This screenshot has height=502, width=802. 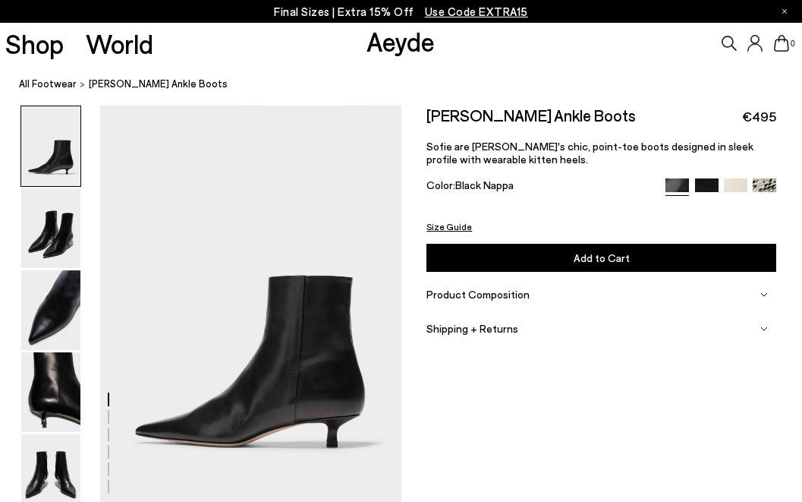 What do you see at coordinates (34, 43) in the screenshot?
I see `a: Shop` at bounding box center [34, 43].